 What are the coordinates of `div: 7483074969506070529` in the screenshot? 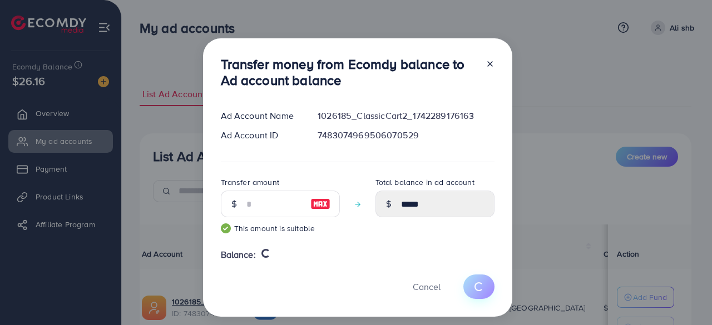 It's located at (406, 135).